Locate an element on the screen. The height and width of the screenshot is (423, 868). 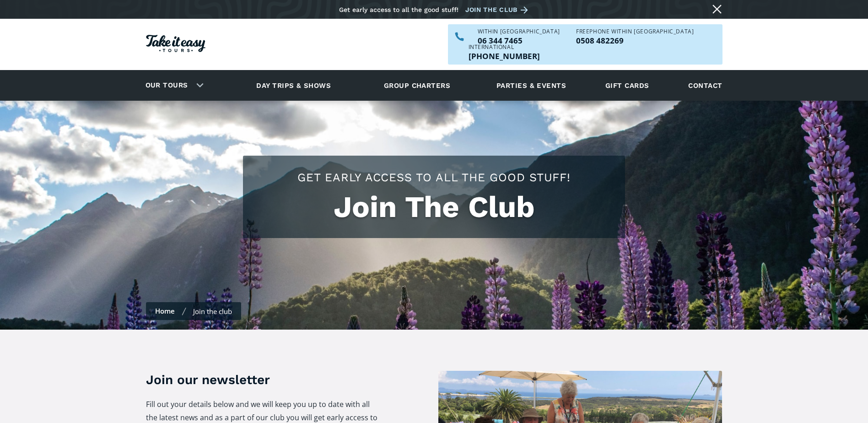
div: Join the club is located at coordinates (212, 311).